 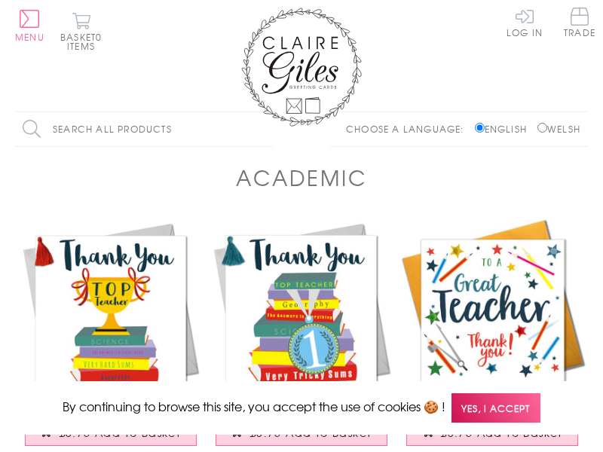 I want to click on img: Claire Giles Greetings Cards, so click(x=301, y=67).